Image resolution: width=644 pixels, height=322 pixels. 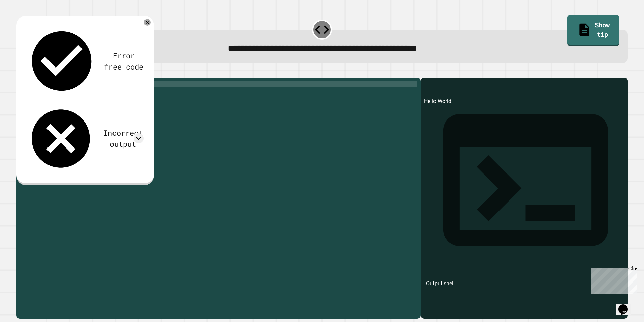 What do you see at coordinates (25, 23) in the screenshot?
I see `div: Chat with us now!Close` at bounding box center [25, 23].